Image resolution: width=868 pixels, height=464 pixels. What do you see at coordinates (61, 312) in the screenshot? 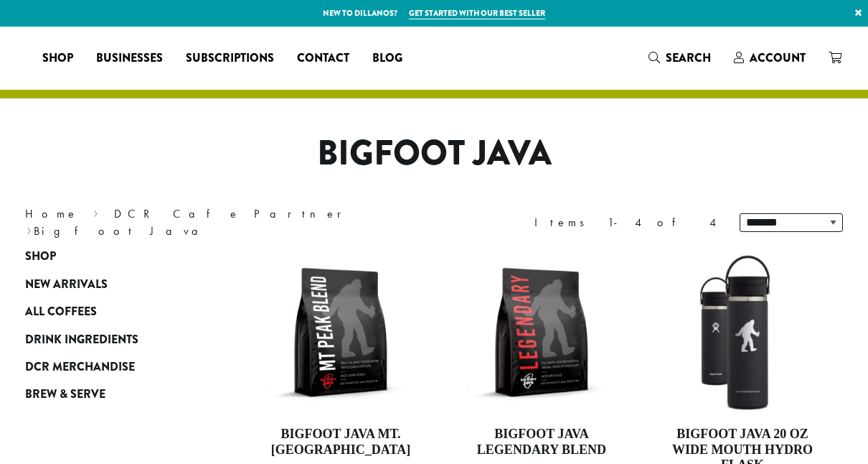
I see `span: All Coffees` at bounding box center [61, 312].